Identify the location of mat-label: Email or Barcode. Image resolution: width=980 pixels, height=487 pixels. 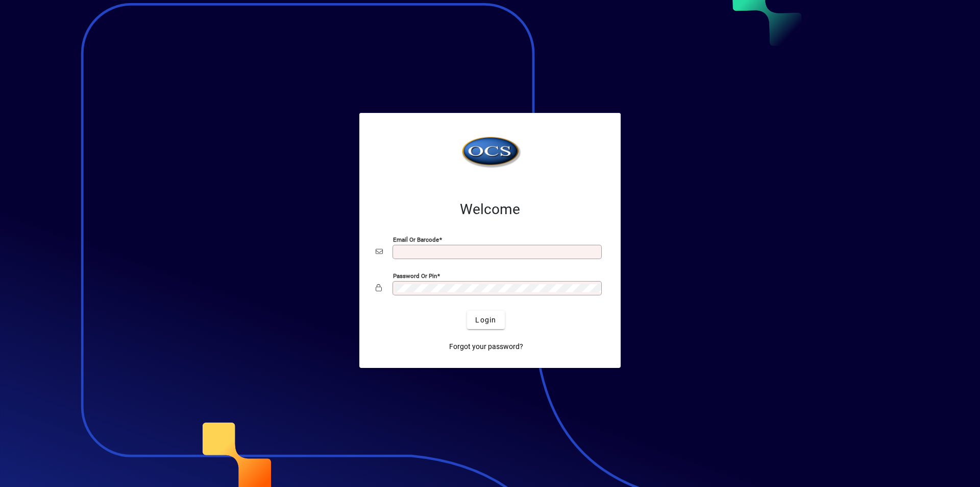
(417, 240).